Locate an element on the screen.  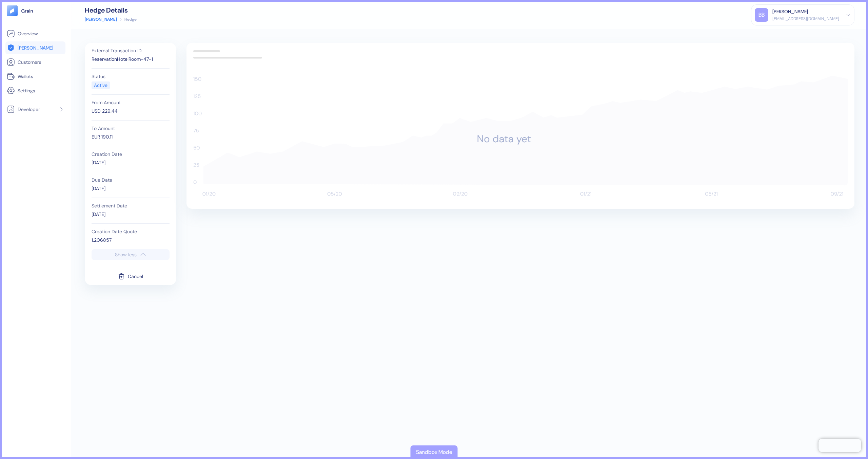
div: To Amount is located at coordinates (130, 128).